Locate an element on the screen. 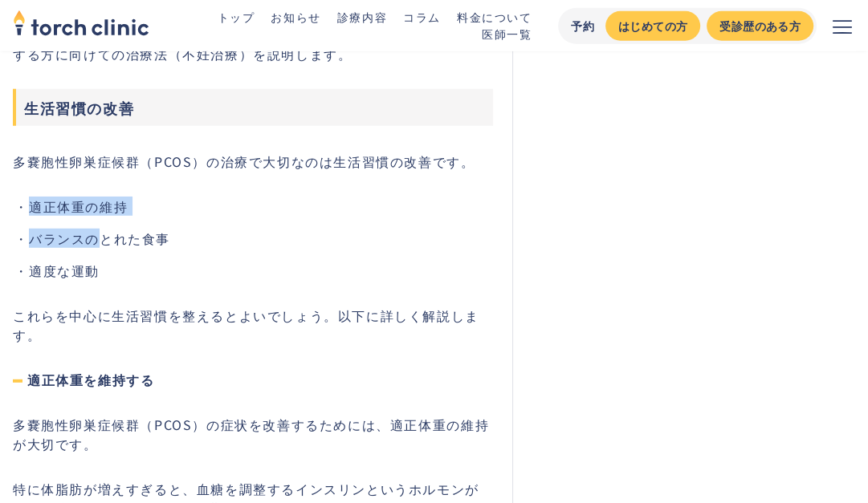 The width and height of the screenshot is (868, 503). a: お知らせ is located at coordinates (295, 17).